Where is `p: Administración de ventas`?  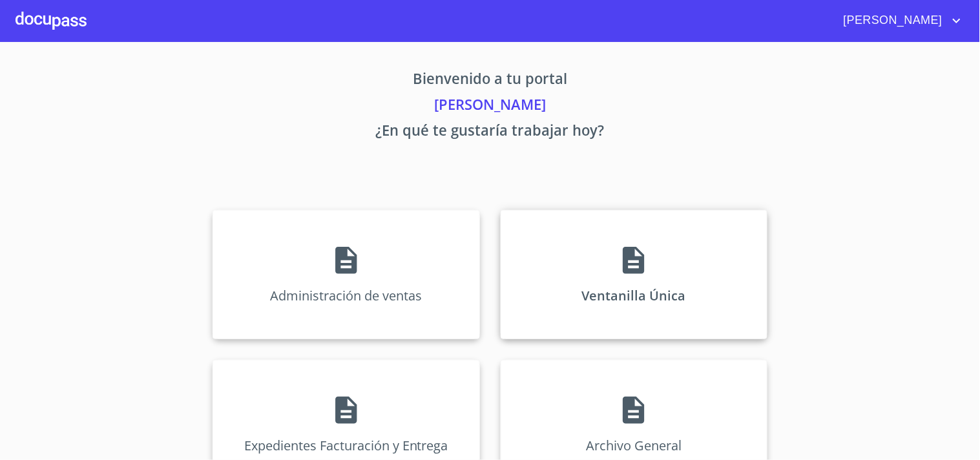 p: Administración de ventas is located at coordinates (345, 295).